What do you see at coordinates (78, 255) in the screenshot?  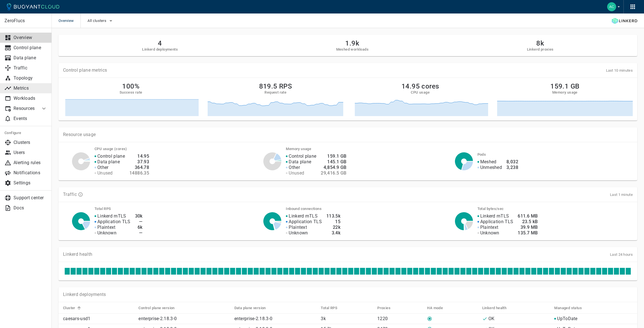 I see `p: Linkerd health` at bounding box center [78, 255].